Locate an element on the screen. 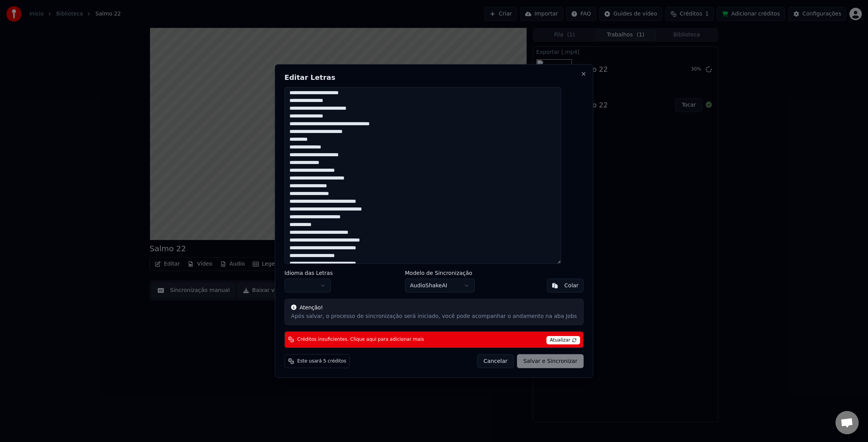 This screenshot has height=442, width=868. span: Créditos insuficientes. Clique aqui para adicionar mais is located at coordinates (360, 339).